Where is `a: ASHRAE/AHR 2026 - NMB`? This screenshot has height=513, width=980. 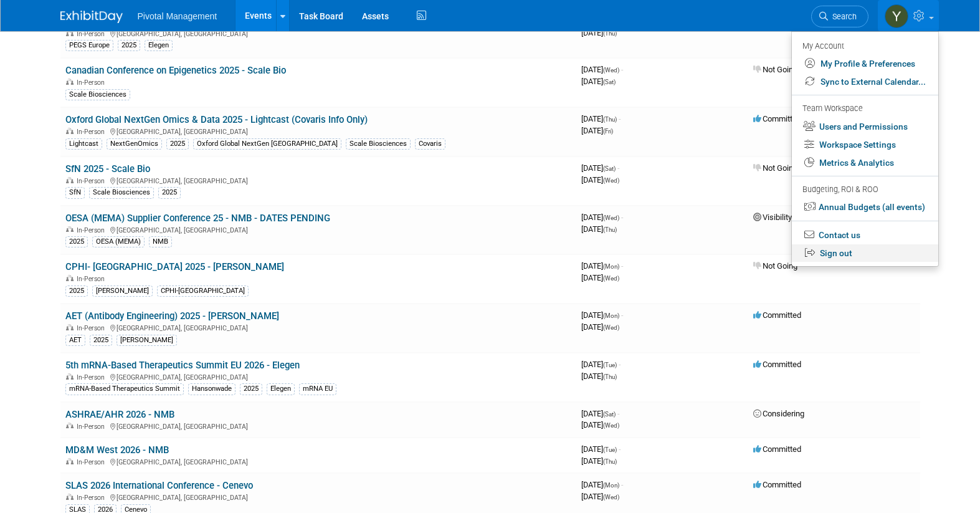
a: ASHRAE/AHR 2026 - NMB is located at coordinates (120, 415).